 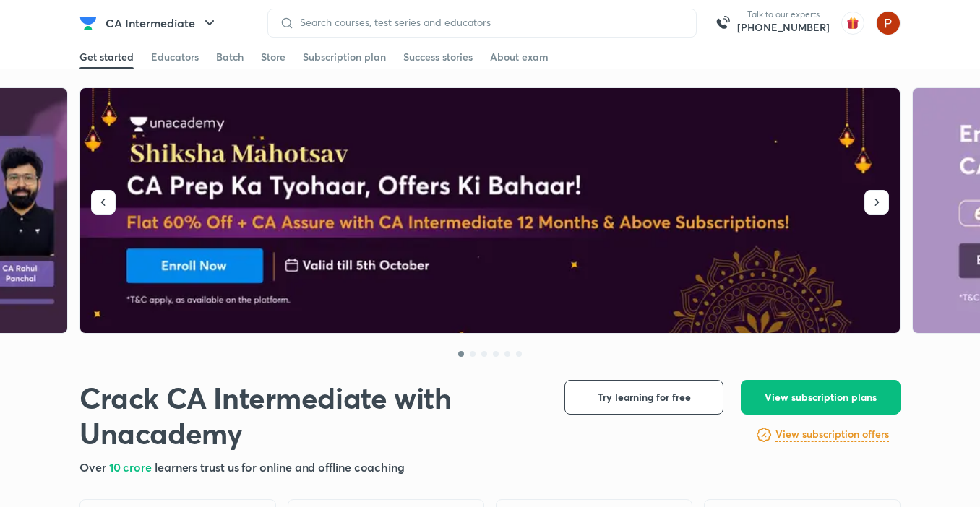 What do you see at coordinates (820, 397) in the screenshot?
I see `button: View subscription plans` at bounding box center [820, 397].